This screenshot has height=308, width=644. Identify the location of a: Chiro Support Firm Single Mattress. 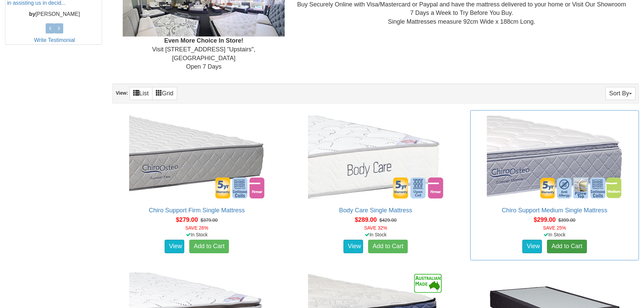
(196, 211).